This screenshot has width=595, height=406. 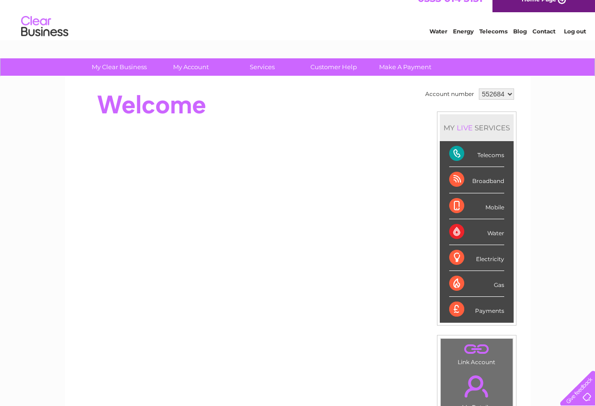 What do you see at coordinates (262, 67) in the screenshot?
I see `a: Services` at bounding box center [262, 67].